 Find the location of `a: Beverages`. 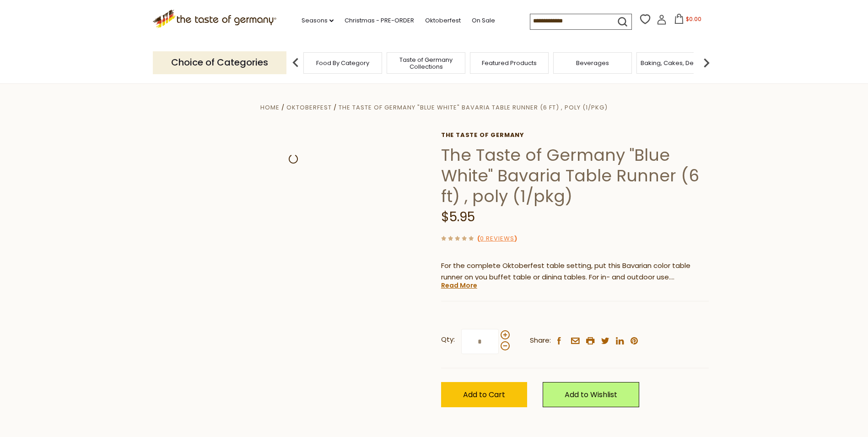

a: Beverages is located at coordinates (592, 63).